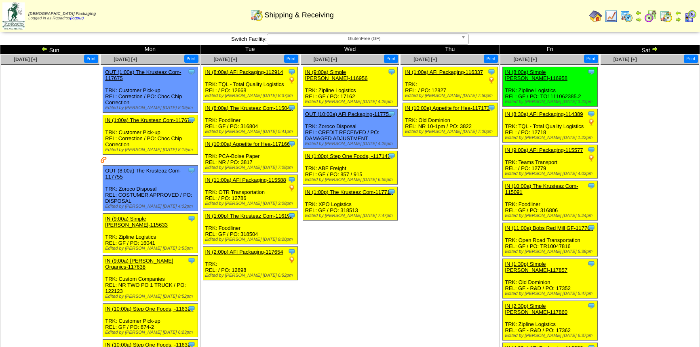 The image size is (700, 347). I want to click on div: TRK: REL: / PO: 12827, so click(450, 84).